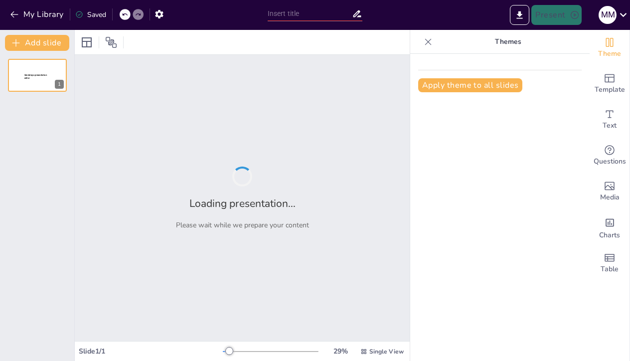  What do you see at coordinates (519, 15) in the screenshot?
I see `button: Export to PowerPoint` at bounding box center [519, 15].